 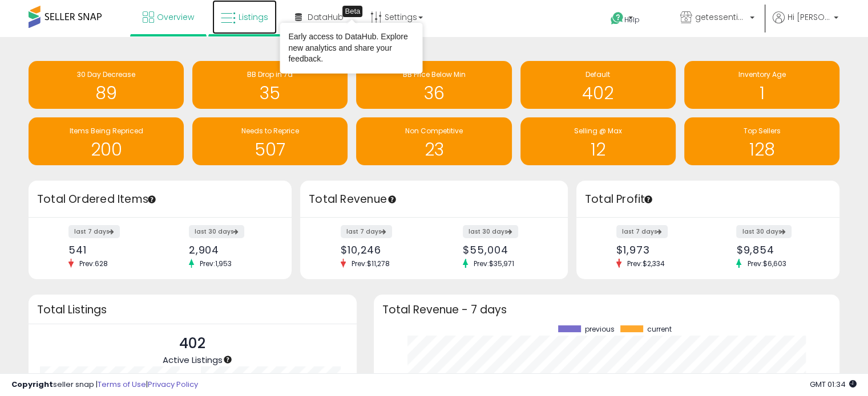 What do you see at coordinates (721, 17) in the screenshot?
I see `span: getessentialshub` at bounding box center [721, 17].